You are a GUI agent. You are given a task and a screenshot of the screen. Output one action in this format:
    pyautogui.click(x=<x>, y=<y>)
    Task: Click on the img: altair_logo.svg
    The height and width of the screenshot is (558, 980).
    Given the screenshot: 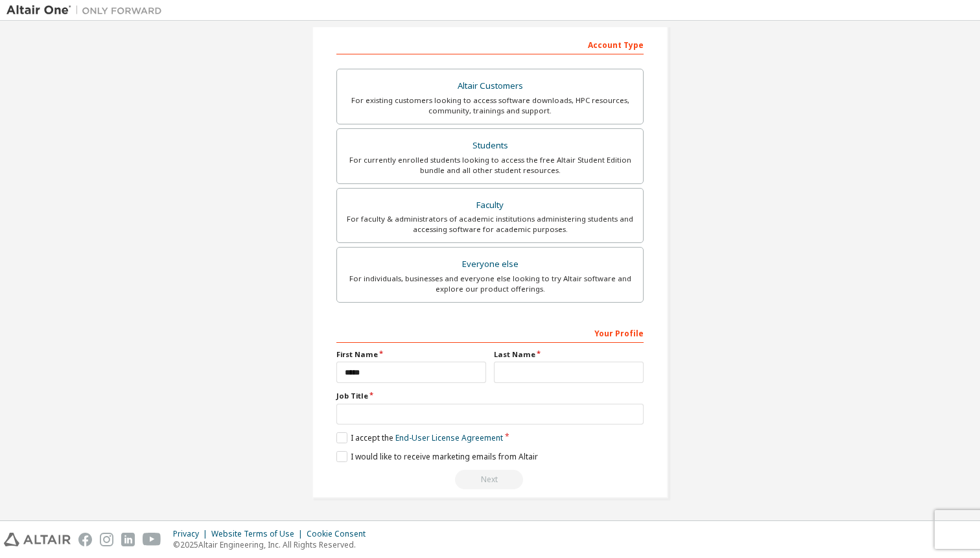 What is the action you would take?
    pyautogui.click(x=37, y=539)
    